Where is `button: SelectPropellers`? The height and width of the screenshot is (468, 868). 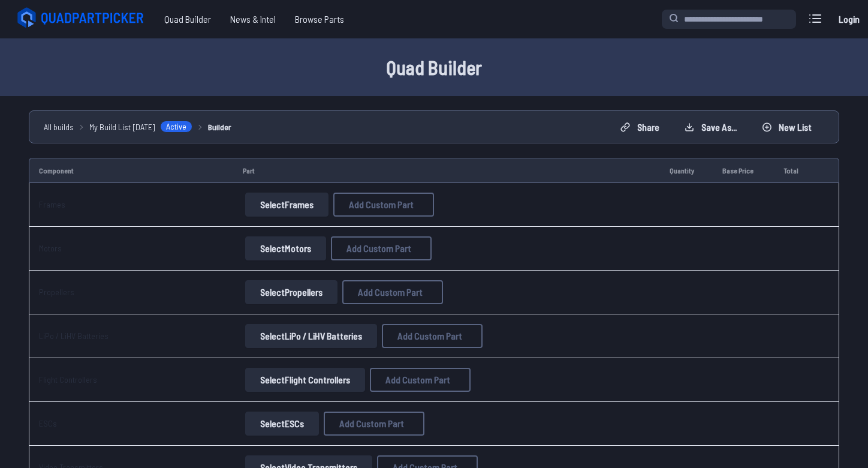
button: SelectPropellers is located at coordinates (292, 292).